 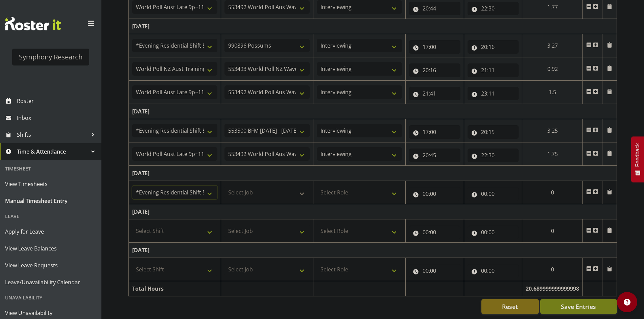 I want to click on span: Feedback, so click(x=638, y=155).